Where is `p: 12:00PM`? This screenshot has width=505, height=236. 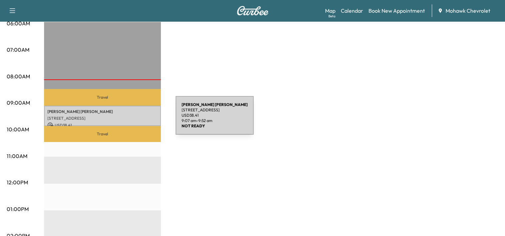
p: 12:00PM is located at coordinates (17, 183).